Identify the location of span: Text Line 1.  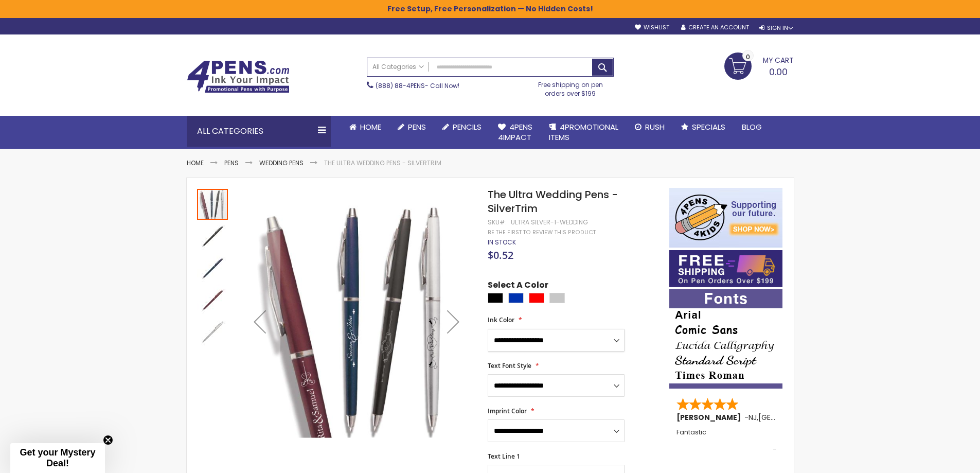
(504, 456).